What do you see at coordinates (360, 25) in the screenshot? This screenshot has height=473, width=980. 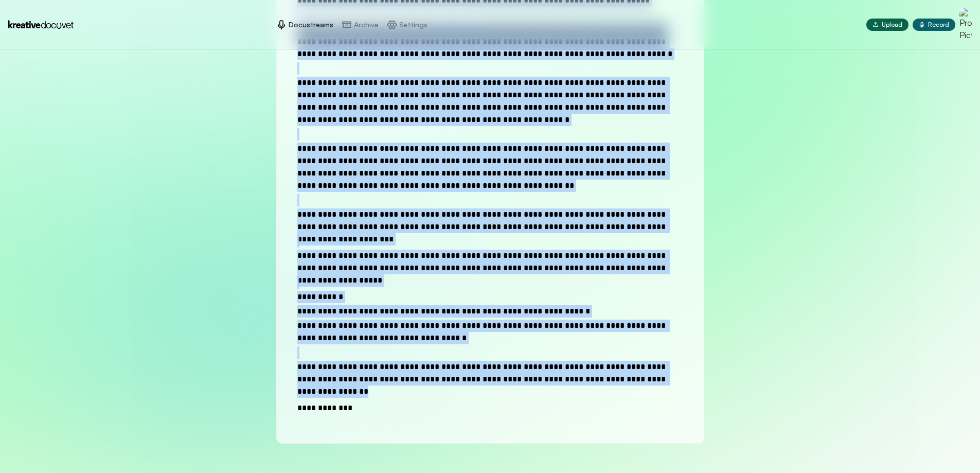 I see `a: Archive` at bounding box center [360, 25].